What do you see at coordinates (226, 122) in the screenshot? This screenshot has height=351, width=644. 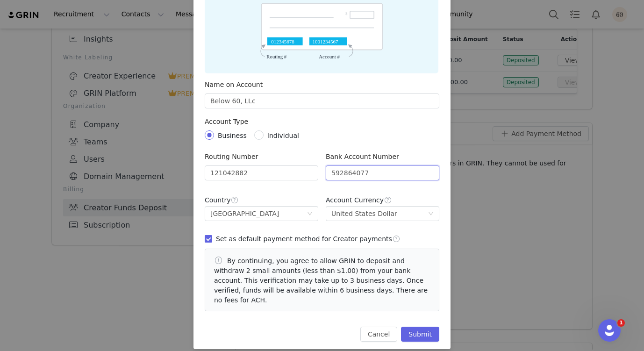 I see `label: Account Type` at bounding box center [226, 122].